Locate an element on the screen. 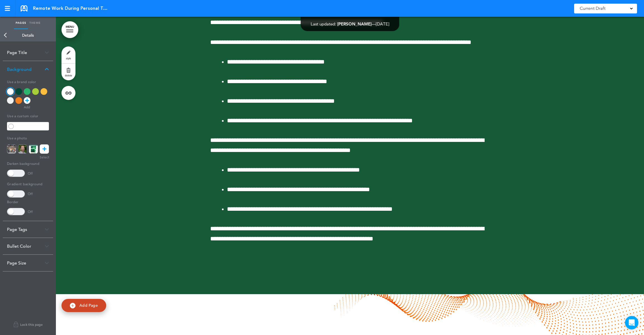  a: Pages is located at coordinates (21, 23).